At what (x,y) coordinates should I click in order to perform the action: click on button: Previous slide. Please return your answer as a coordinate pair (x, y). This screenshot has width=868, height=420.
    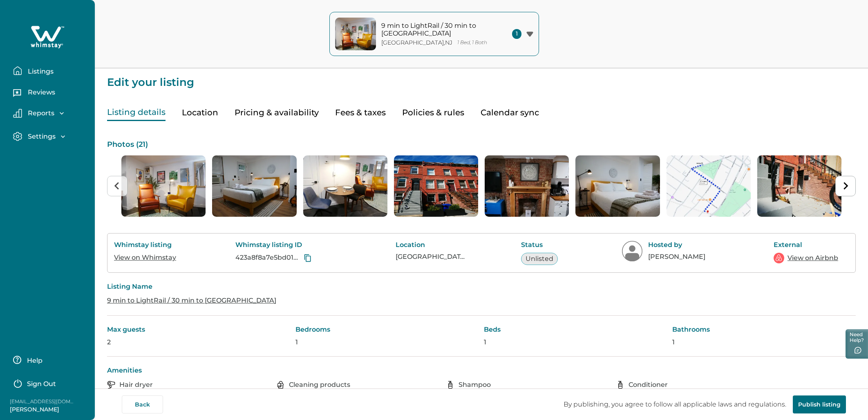
    Looking at the image, I should click on (118, 187).